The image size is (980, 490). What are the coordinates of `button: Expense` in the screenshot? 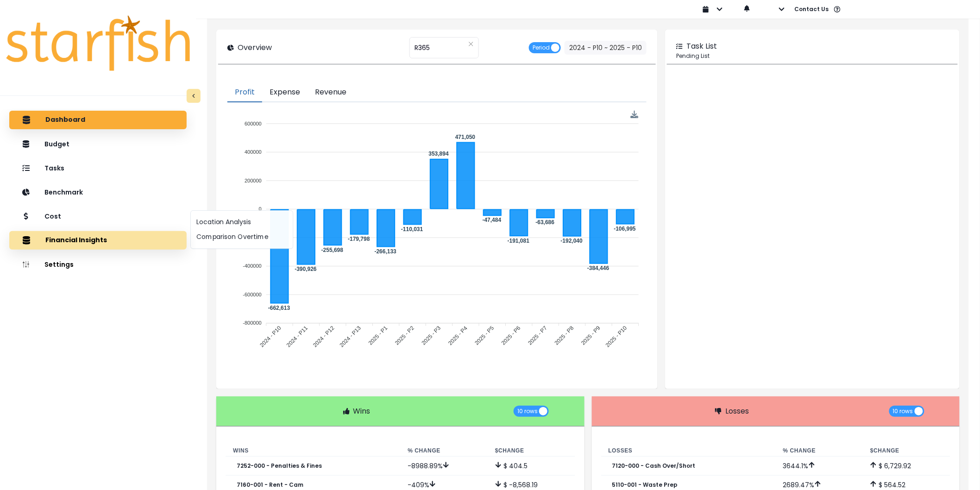 It's located at (285, 92).